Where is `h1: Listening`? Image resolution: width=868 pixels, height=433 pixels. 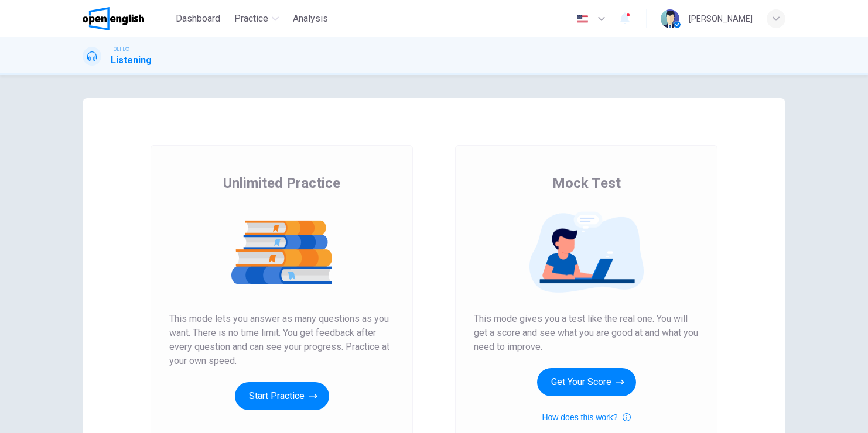
h1: Listening is located at coordinates (131, 60).